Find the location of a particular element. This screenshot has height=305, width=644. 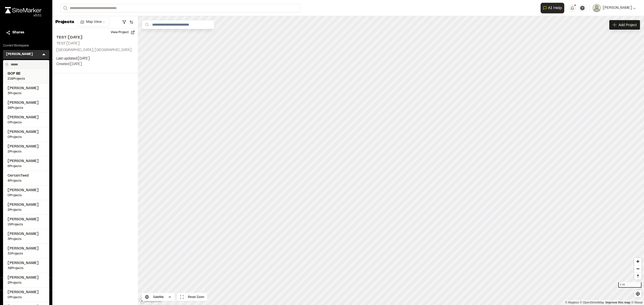

span: 24 Projects is located at coordinates (26, 108).